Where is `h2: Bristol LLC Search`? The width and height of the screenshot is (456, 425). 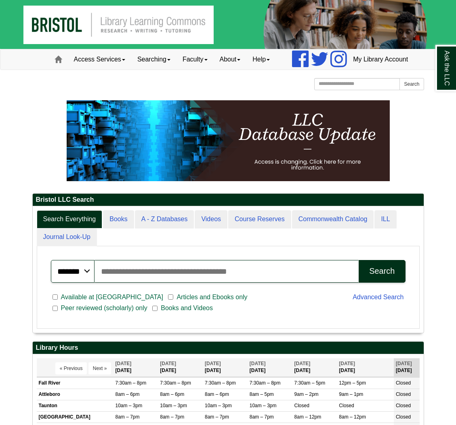
h2: Bristol LLC Search is located at coordinates (228, 200).